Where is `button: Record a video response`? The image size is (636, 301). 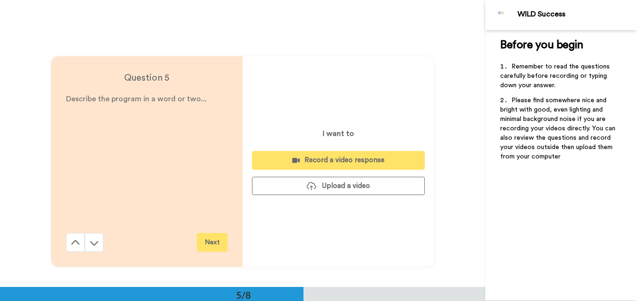
button: Record a video response is located at coordinates (338, 160).